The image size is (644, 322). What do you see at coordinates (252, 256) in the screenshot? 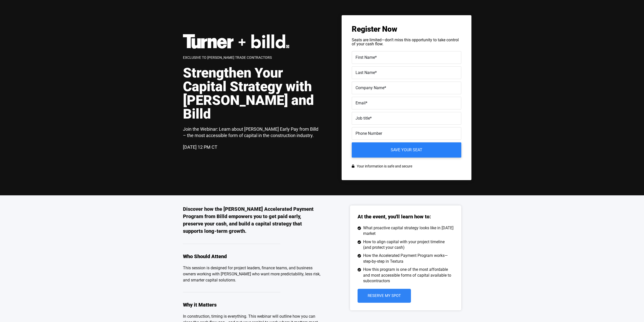
I see `h3: Who Should Attend` at bounding box center [252, 256].